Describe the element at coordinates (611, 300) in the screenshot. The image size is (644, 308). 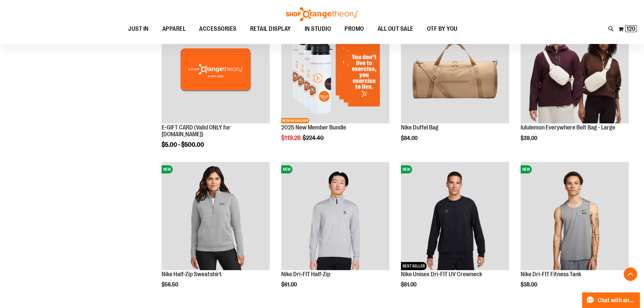
I see `button: Chat with an Expert` at that location.